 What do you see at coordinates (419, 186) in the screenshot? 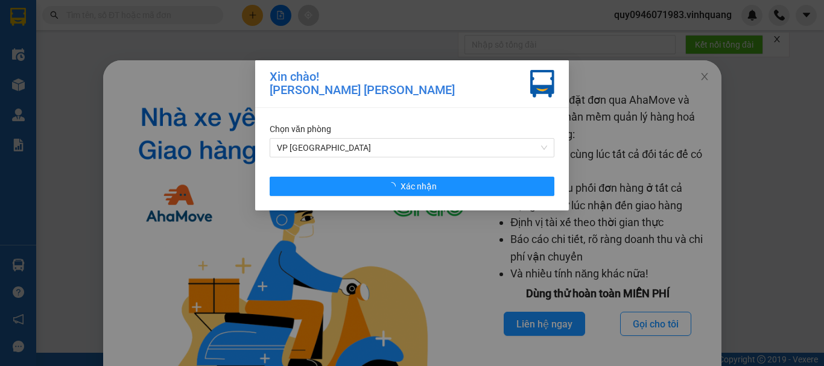
I see `span: Xác nhận` at bounding box center [419, 186].